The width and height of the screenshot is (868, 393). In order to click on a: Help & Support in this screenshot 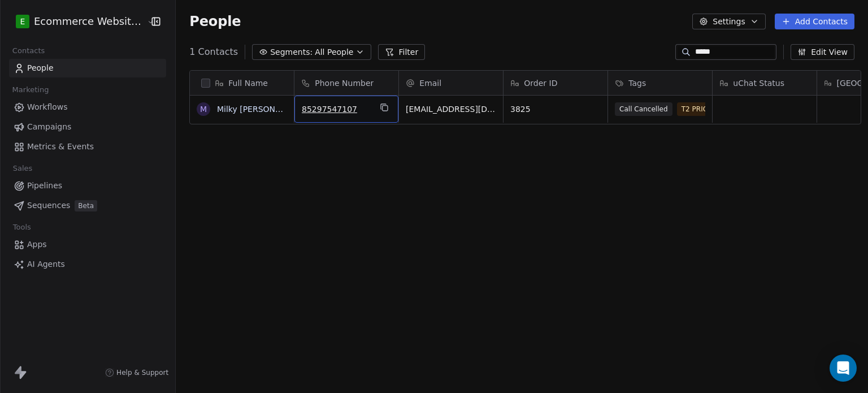, I will do `click(137, 373)`.